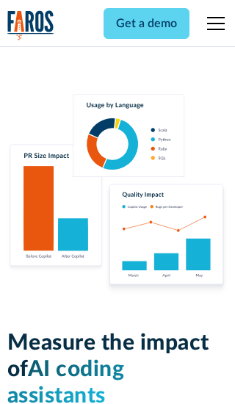 This screenshot has height=404, width=235. What do you see at coordinates (213, 24) in the screenshot?
I see `div: menu` at bounding box center [213, 24].